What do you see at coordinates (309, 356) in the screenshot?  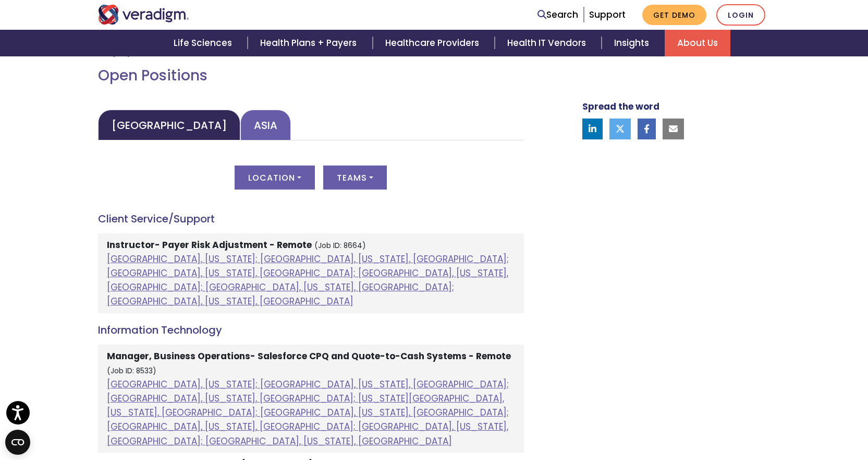 I see `strong: Manager, Business Operations- Salesforce CPQ and Quote-to-Cash Systems - Remote` at bounding box center [309, 356].